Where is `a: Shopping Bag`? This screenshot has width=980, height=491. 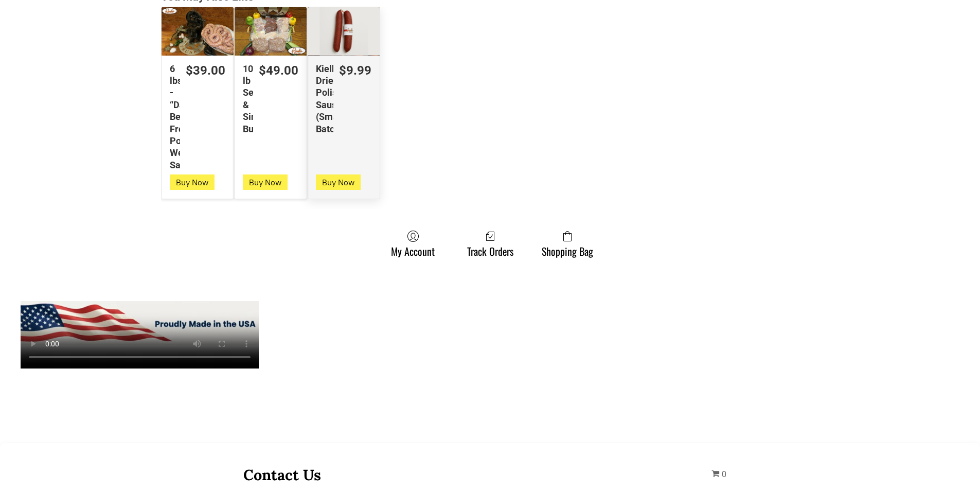
a: Shopping Bag is located at coordinates (568, 243).